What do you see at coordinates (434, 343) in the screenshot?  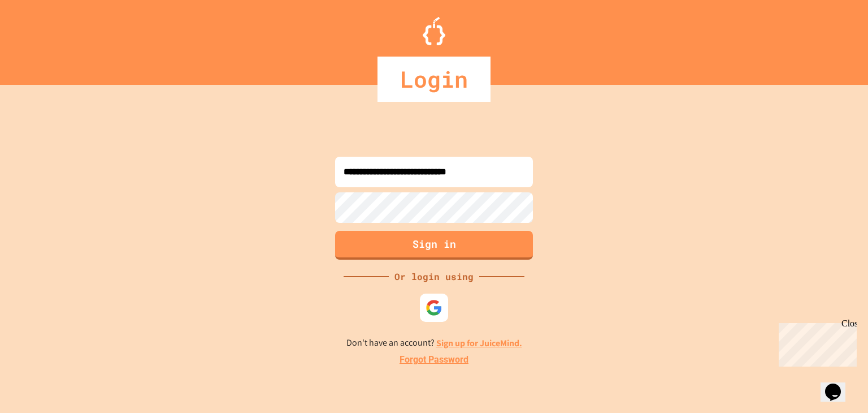 I see `p: Don't have an account?` at bounding box center [434, 343].